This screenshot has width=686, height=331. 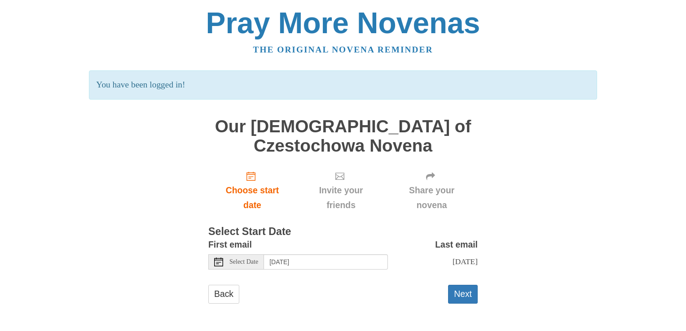 What do you see at coordinates (343, 232) in the screenshot?
I see `h3: Select Start Date` at bounding box center [343, 232].